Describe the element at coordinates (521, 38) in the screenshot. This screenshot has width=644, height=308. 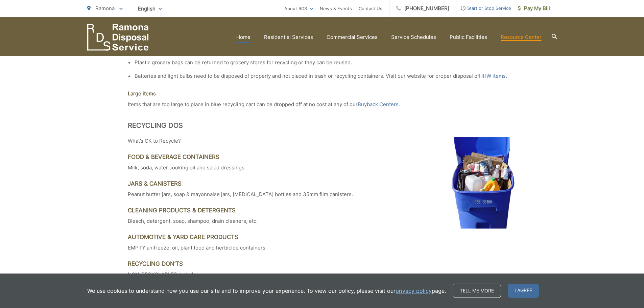
I see `a: Resource Center` at that location.